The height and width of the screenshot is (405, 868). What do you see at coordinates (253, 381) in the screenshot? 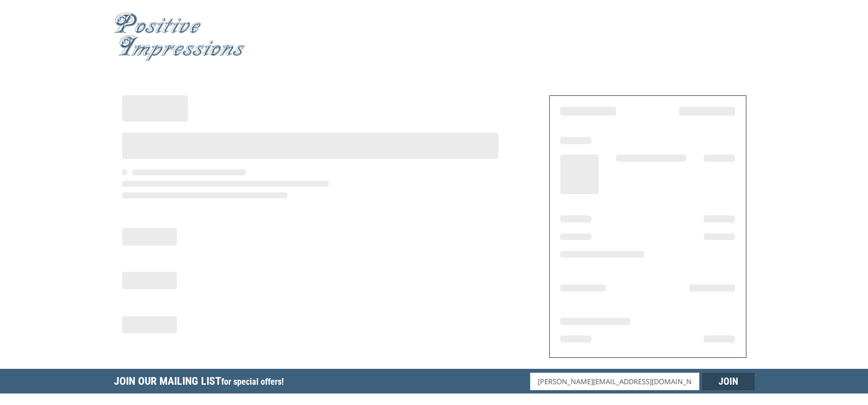
I see `span: for special offers!` at bounding box center [253, 381].